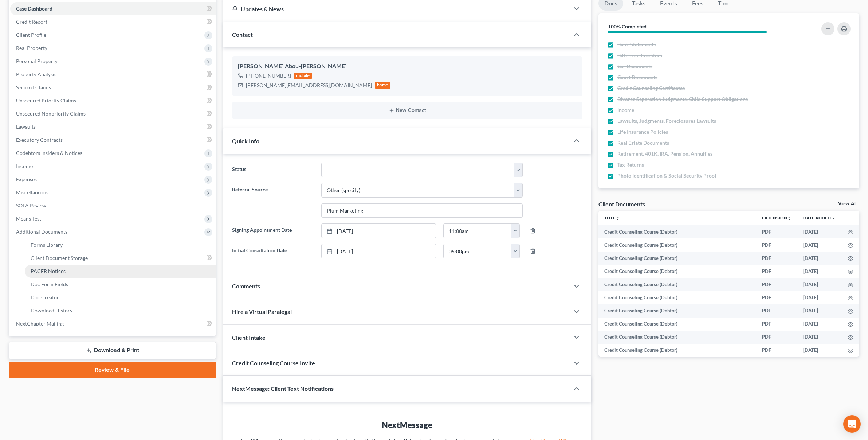 This screenshot has height=440, width=868. I want to click on span: Real Estate Documents, so click(643, 143).